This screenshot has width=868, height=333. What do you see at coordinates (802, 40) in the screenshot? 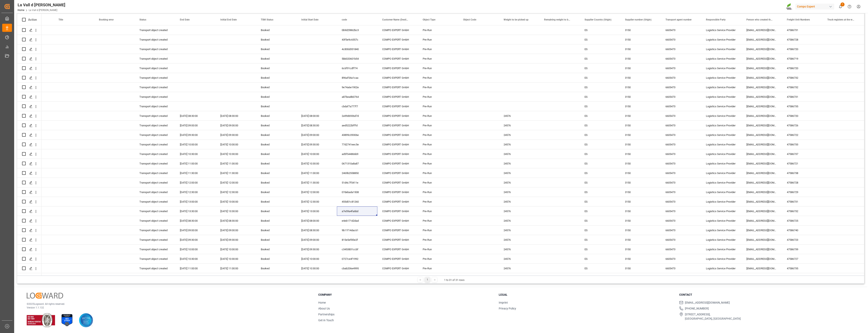
I see `div: 47586728` at bounding box center [802, 40].